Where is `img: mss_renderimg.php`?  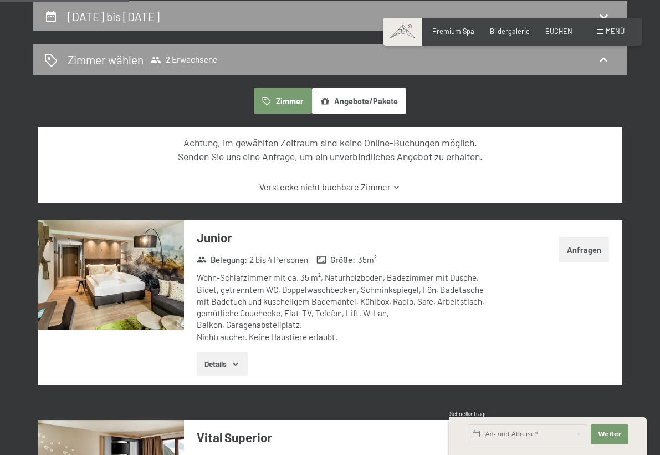
img: mss_renderimg.php is located at coordinates (111, 275).